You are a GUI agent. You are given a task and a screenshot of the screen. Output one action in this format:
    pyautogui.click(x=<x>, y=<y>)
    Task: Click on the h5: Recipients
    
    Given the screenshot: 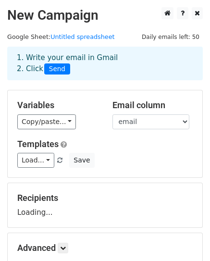 What is the action you would take?
    pyautogui.click(x=105, y=198)
    